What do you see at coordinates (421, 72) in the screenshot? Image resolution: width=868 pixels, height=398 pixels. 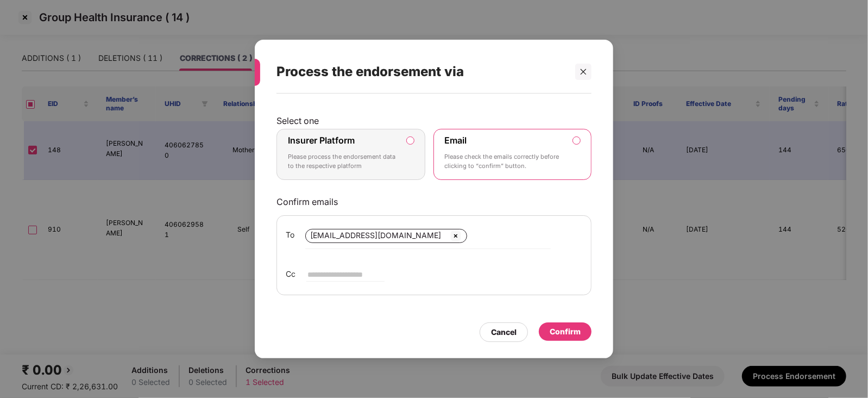 I see `div: Process the endorsement via` at bounding box center [421, 72].